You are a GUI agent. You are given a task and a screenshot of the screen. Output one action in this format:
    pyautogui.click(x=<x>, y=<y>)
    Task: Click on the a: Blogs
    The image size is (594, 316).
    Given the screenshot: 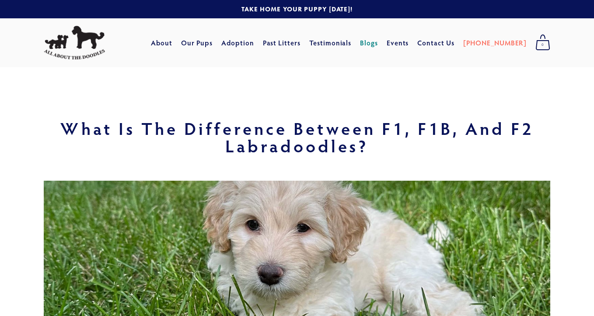 What is the action you would take?
    pyautogui.click(x=369, y=43)
    